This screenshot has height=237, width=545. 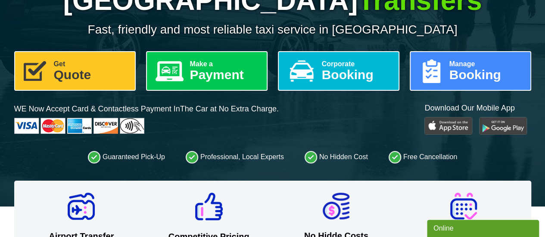 I want to click on a: GetQuote, so click(x=75, y=71).